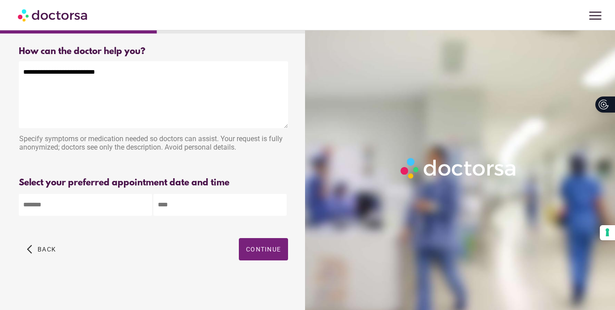 The height and width of the screenshot is (310, 615). Describe the element at coordinates (153, 144) in the screenshot. I see `div: Specify symptoms or medication needed so doctors can assist. Your request is fully anonymized; do...` at that location.